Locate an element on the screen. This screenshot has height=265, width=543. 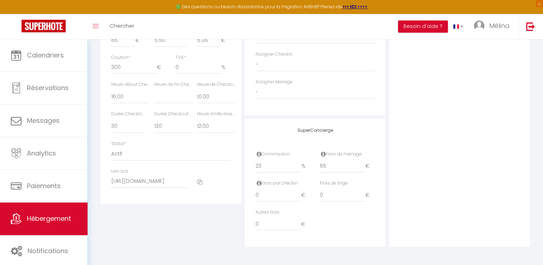
label: Caution is located at coordinates (121, 57).